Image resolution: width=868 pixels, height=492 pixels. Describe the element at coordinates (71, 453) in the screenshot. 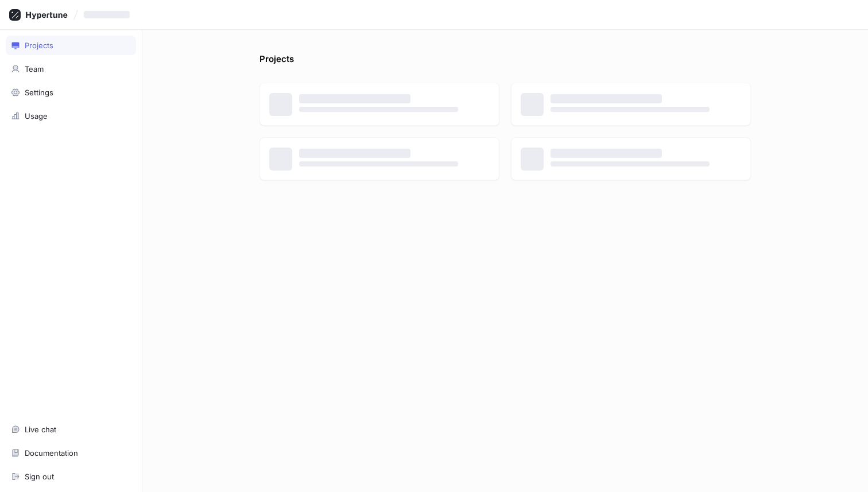

I see `a: Documentation` at that location.